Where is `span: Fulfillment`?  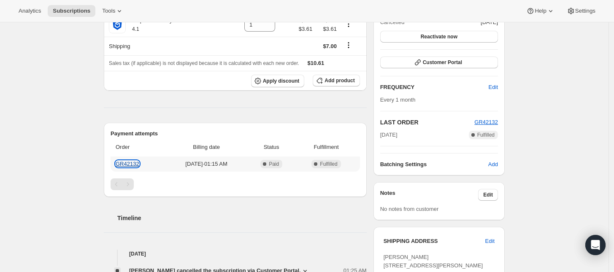 span: Fulfillment is located at coordinates (326, 147).